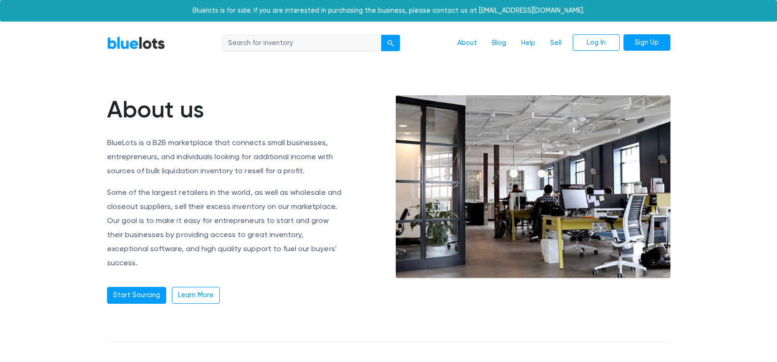 This screenshot has height=362, width=777. Describe the element at coordinates (467, 43) in the screenshot. I see `a: About` at that location.